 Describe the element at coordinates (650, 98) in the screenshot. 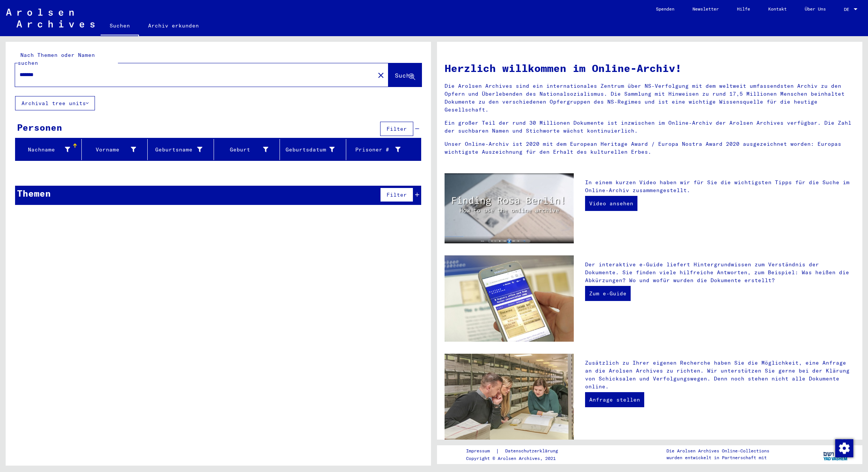

I see `p: Die Arolsen Archives sind ein internationales Zentrum über NS-Verfolgung mit dem weltweit umfasse...` at that location.